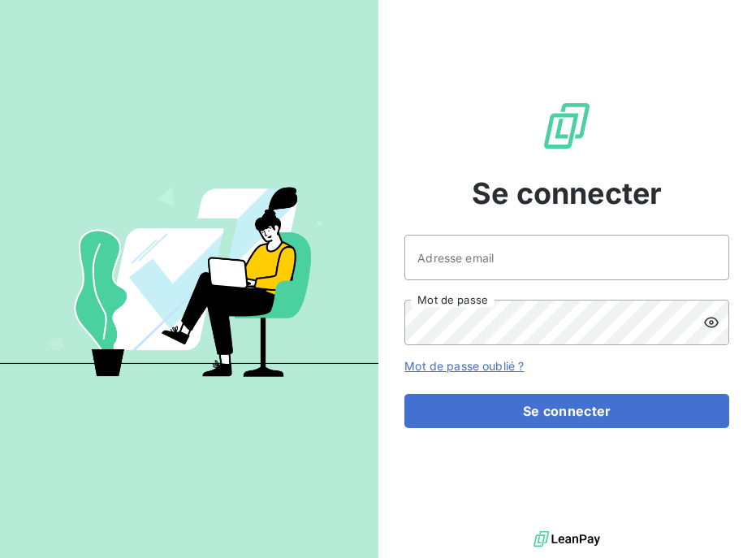 The height and width of the screenshot is (558, 756). Describe the element at coordinates (464, 365) in the screenshot. I see `a: Mot de passe oublié ?` at that location.